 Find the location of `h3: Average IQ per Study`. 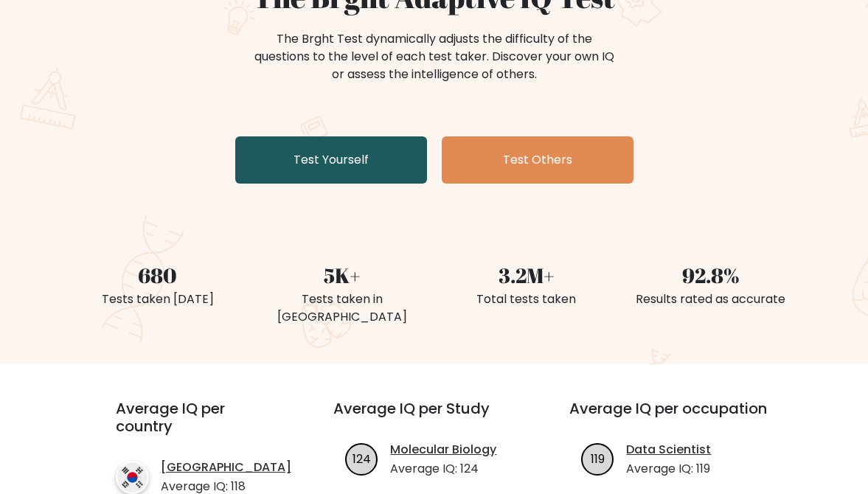

h3: Average IQ per Study is located at coordinates (433, 417).